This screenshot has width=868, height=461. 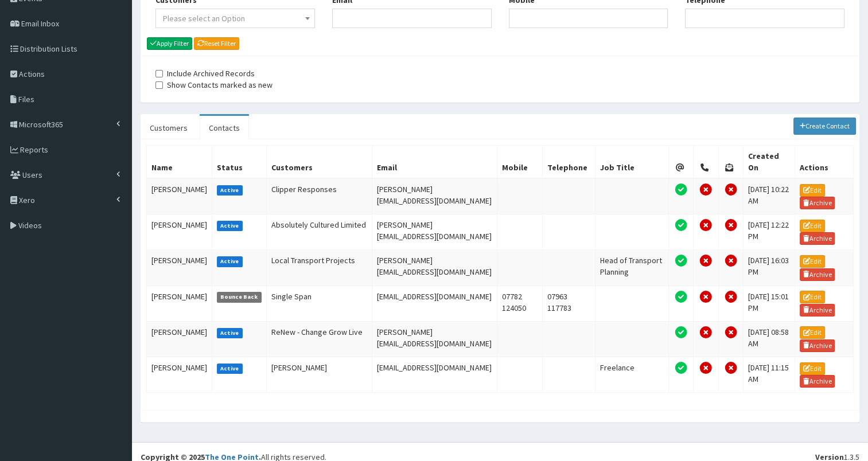 I want to click on td: Clipper Responses, so click(x=319, y=196).